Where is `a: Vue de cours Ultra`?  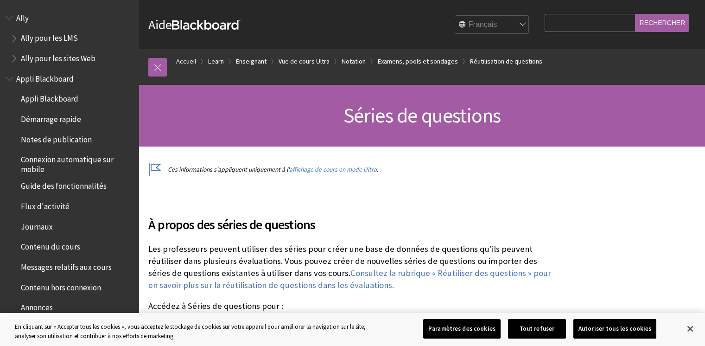 a: Vue de cours Ultra is located at coordinates (304, 61).